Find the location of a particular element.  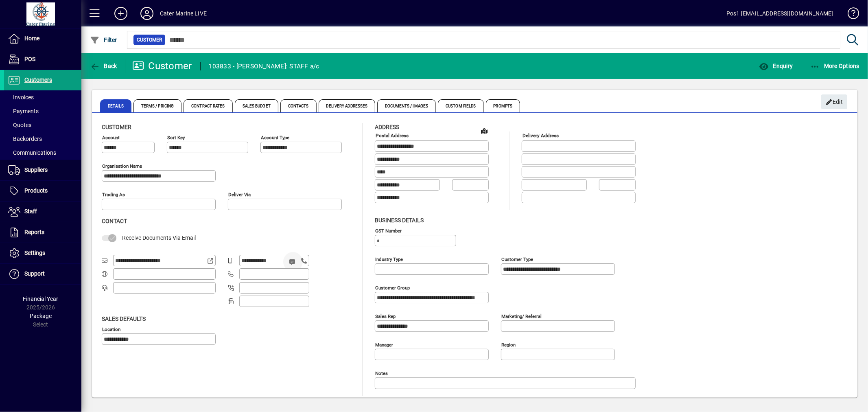

span: Quotes is located at coordinates (20, 125).